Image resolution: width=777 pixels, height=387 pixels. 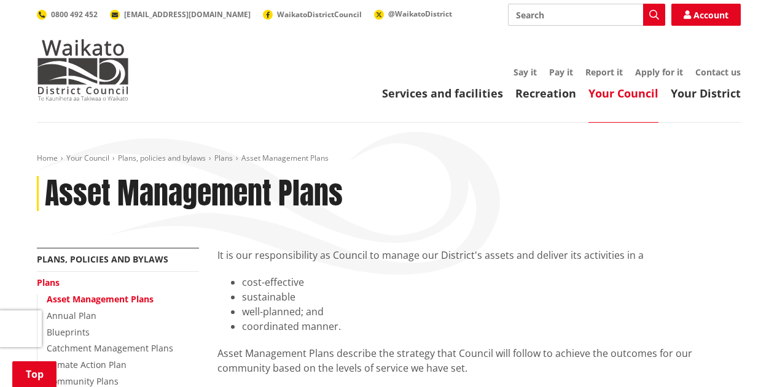 What do you see at coordinates (491, 327) in the screenshot?
I see `li: coordinated manner.` at bounding box center [491, 327].